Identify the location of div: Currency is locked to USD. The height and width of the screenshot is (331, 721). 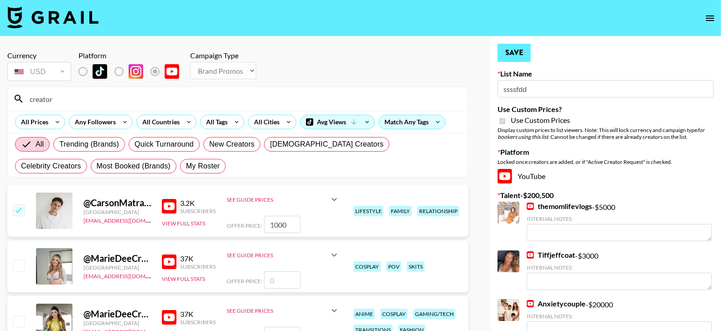
(39, 72).